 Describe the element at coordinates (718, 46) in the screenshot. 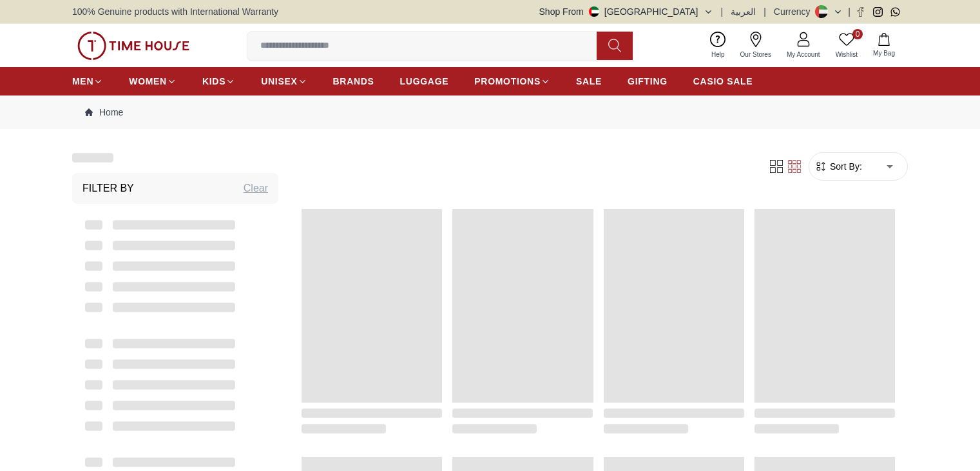

I see `a: Help` at that location.